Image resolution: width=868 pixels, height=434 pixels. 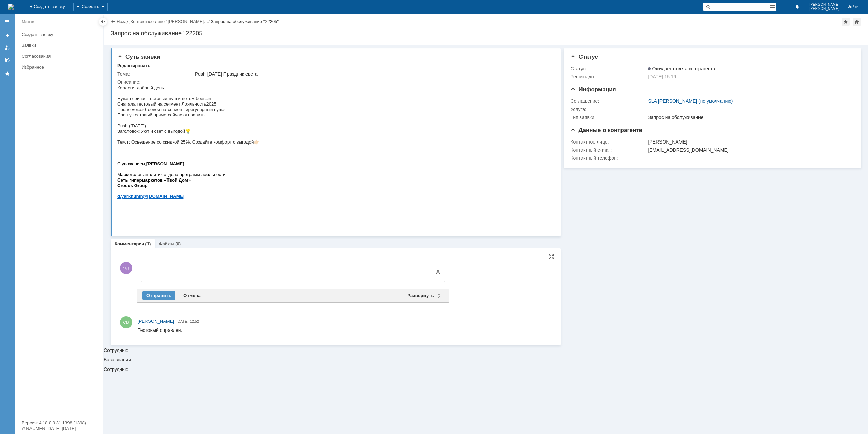 I want to click on div: Решить до:, so click(x=608, y=77).